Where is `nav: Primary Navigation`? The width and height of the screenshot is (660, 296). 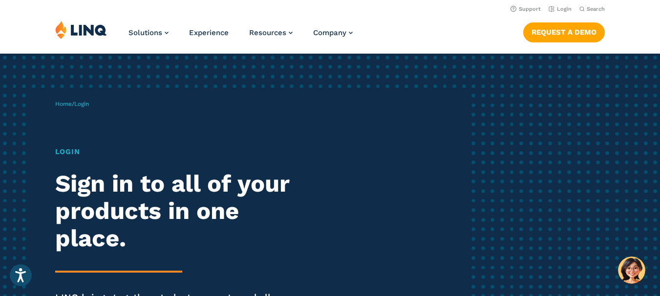
nav: Primary Navigation is located at coordinates (240, 37).